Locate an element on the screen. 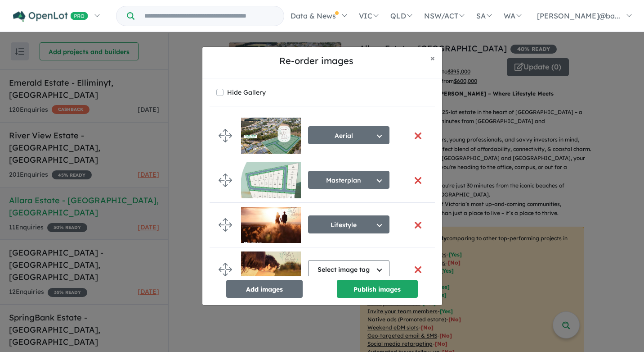 Image resolution: width=644 pixels, height=352 pixels. button: Add images is located at coordinates (265, 288).